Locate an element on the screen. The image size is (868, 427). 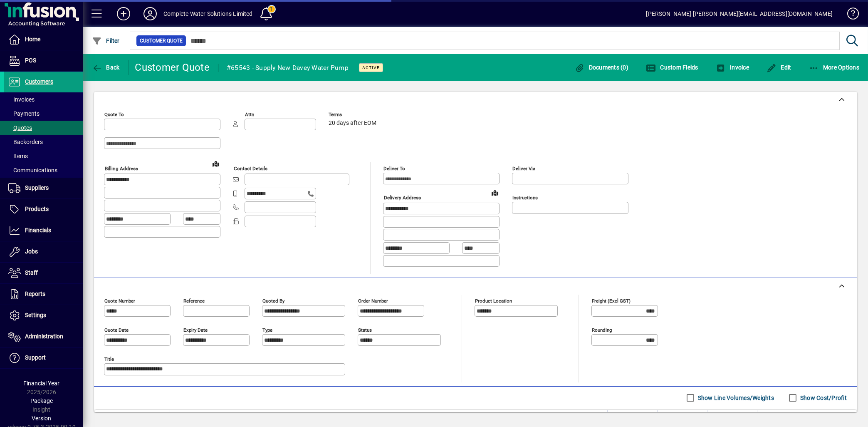
a: Support is located at coordinates (44, 358).